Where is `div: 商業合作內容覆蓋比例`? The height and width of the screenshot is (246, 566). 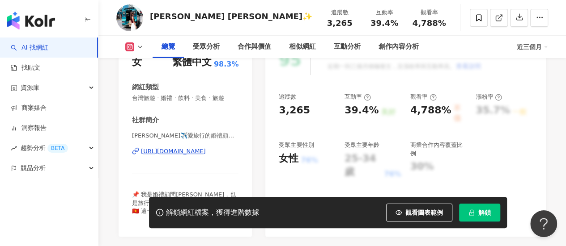 div: 商業合作內容覆蓋比例 is located at coordinates (438, 149).